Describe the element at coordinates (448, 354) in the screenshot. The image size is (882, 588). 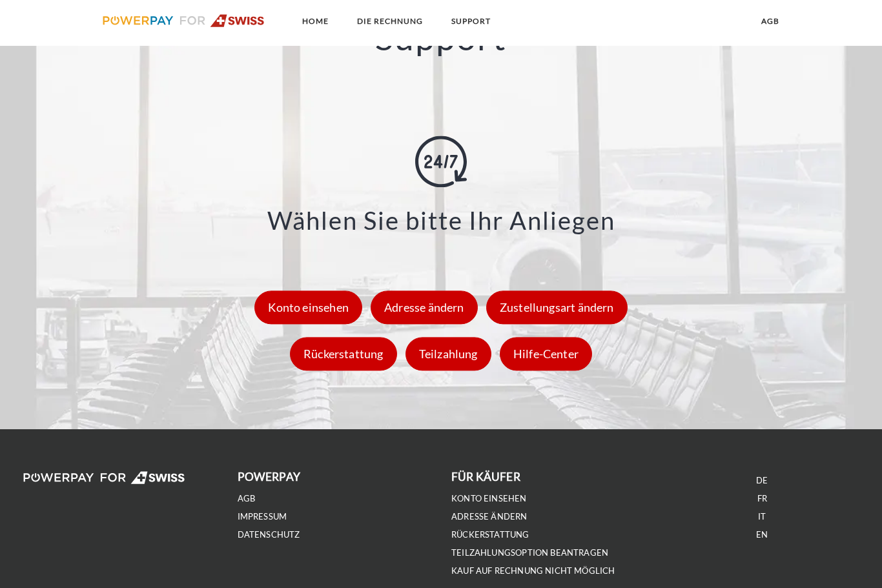
I see `a: Teilzahlung` at that location.